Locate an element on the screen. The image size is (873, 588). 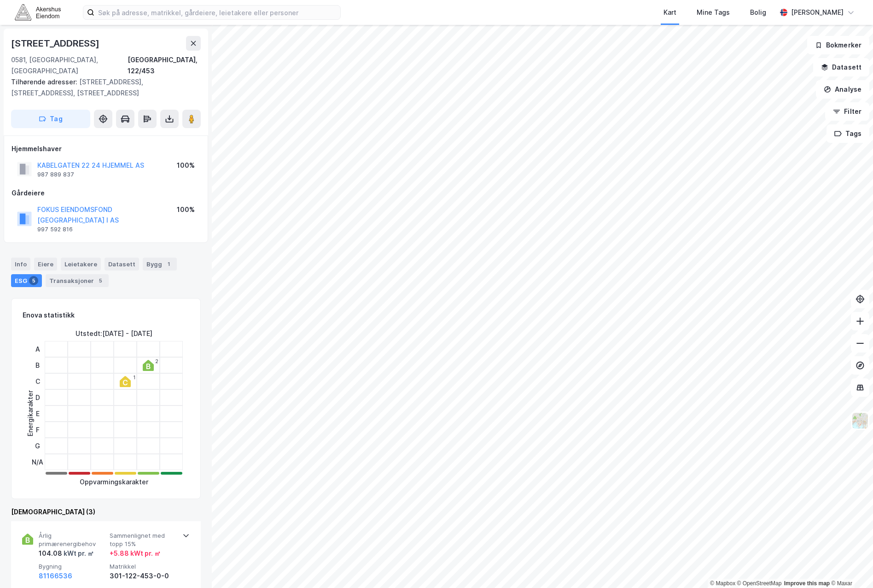
div: 997 592 816 is located at coordinates (55, 229).